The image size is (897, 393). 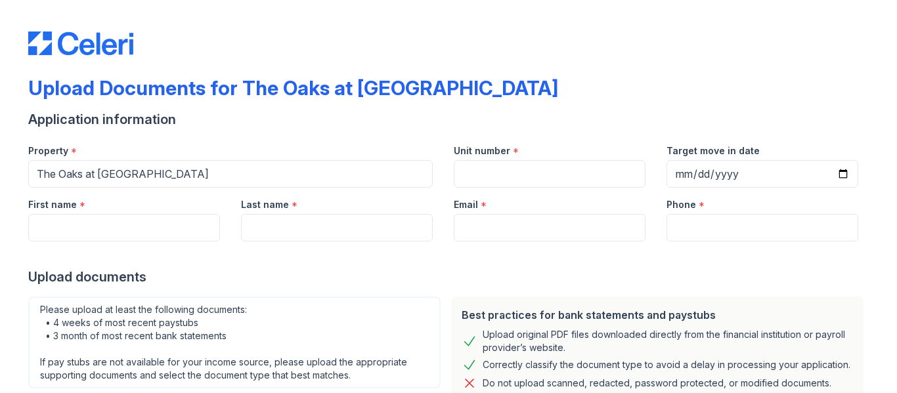 What do you see at coordinates (681, 205) in the screenshot?
I see `label: Phone` at bounding box center [681, 205].